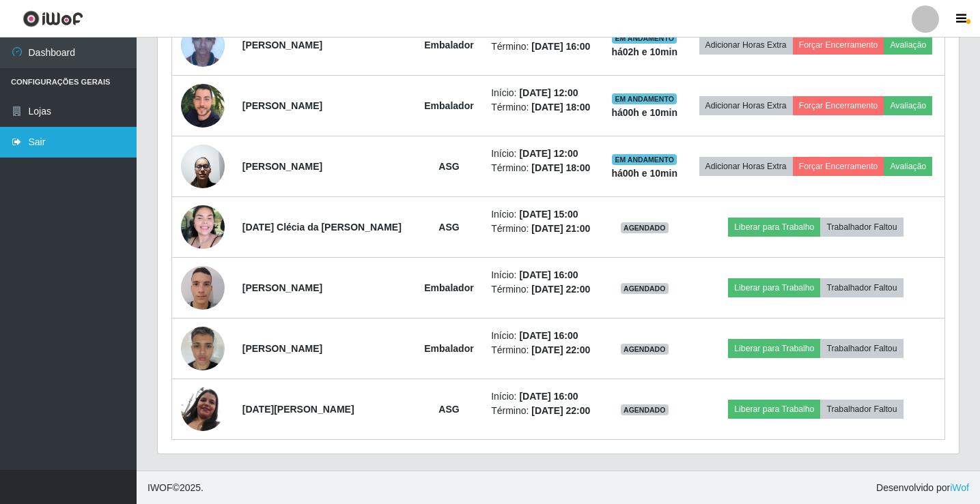  I want to click on img: 1689337855569.jpeg, so click(203, 410).